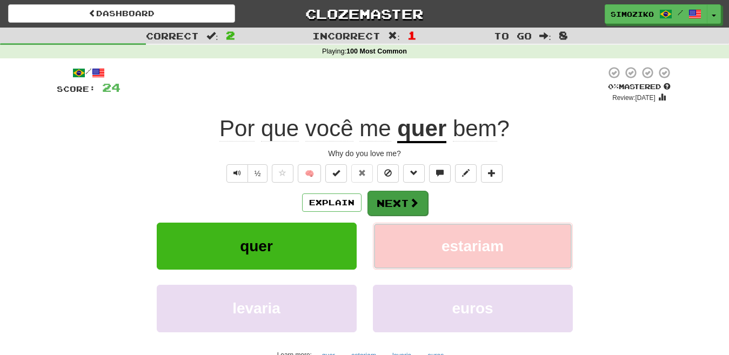  What do you see at coordinates (365, 153) in the screenshot?
I see `div: Why do you love me?` at bounding box center [365, 153].